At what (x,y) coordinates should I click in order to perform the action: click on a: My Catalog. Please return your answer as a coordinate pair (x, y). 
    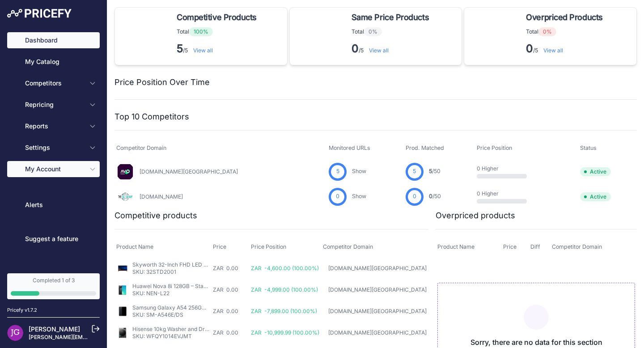
    Looking at the image, I should click on (53, 62).